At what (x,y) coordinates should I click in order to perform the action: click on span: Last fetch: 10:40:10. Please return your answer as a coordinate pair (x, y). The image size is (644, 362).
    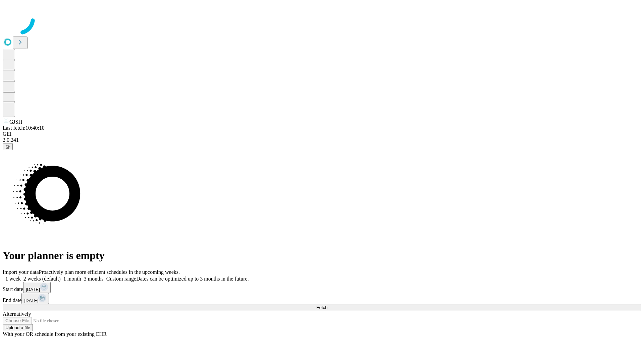
    Looking at the image, I should click on (23, 128).